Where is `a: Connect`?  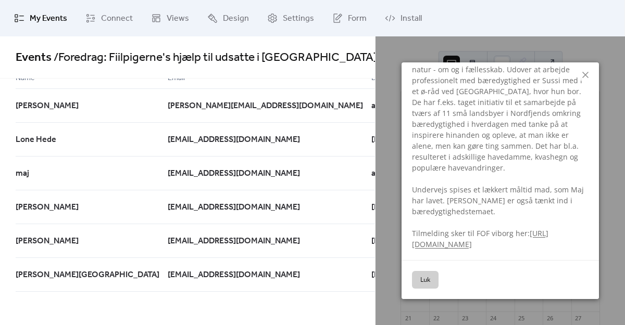 a: Connect is located at coordinates (109, 18).